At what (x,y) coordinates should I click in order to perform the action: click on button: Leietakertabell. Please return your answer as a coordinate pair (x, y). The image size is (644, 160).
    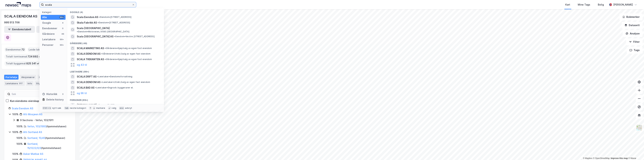
    Looking at the image, I should click on (52, 29).